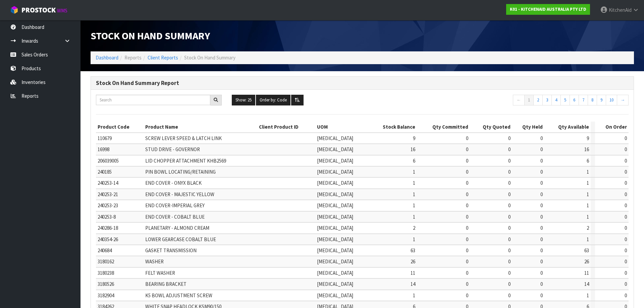  Describe the element at coordinates (106, 295) in the screenshot. I see `span: 3182904` at that location.